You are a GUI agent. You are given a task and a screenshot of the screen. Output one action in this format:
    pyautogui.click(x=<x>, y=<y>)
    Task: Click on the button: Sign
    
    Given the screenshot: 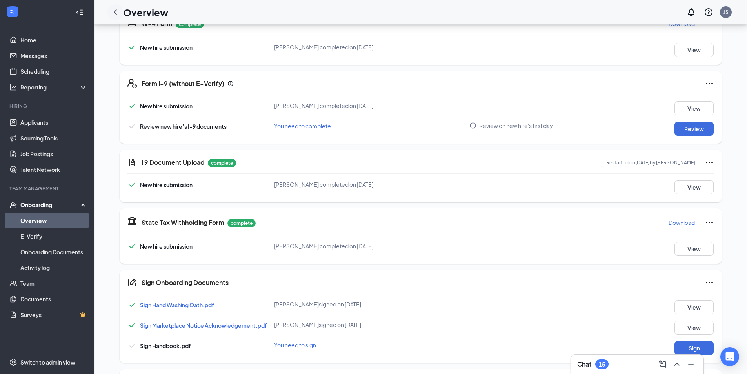 What is the action you would take?
    pyautogui.click(x=694, y=348)
    